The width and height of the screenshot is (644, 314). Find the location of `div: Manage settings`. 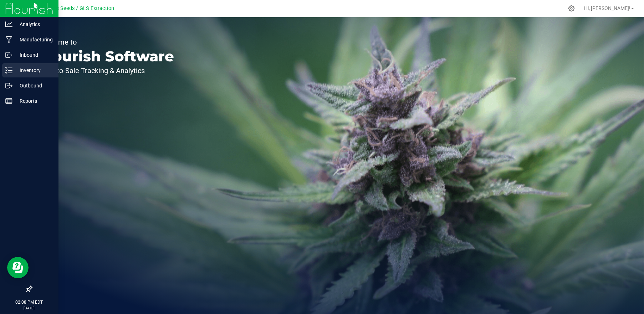

div: Manage settings is located at coordinates (571, 8).